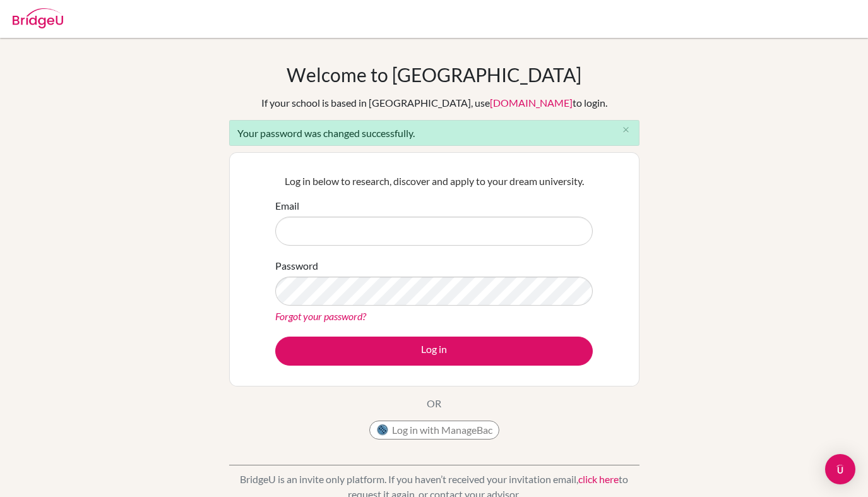 This screenshot has width=868, height=497. Describe the element at coordinates (434, 351) in the screenshot. I see `button: Log in` at that location.